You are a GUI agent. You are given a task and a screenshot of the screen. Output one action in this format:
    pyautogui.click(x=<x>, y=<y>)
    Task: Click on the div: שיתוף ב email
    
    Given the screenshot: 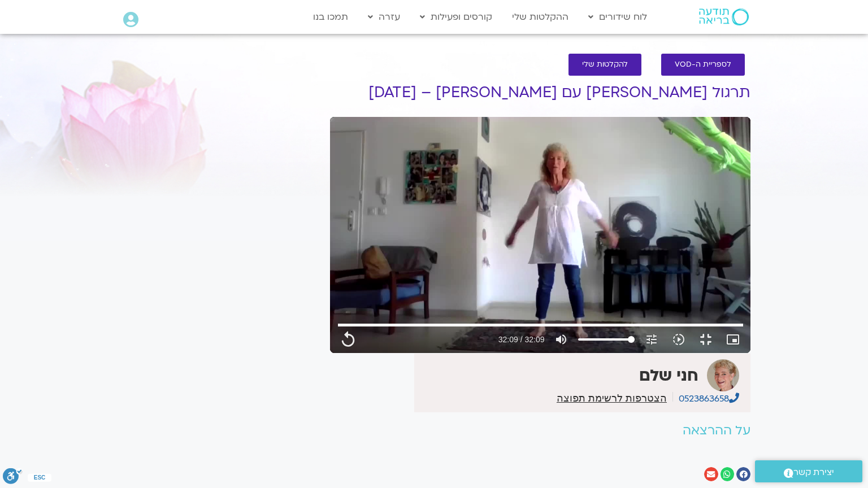 What is the action you would take?
    pyautogui.click(x=711, y=473)
    